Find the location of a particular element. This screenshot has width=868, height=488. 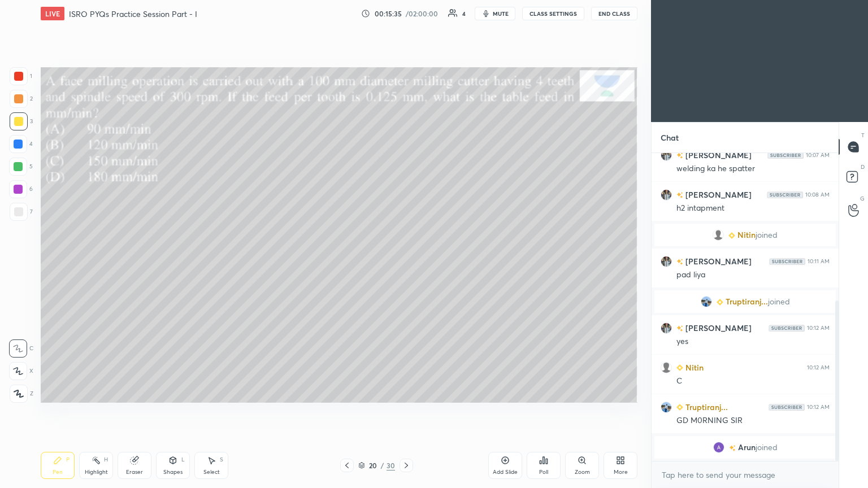

div: pad liya is located at coordinates (753, 275).